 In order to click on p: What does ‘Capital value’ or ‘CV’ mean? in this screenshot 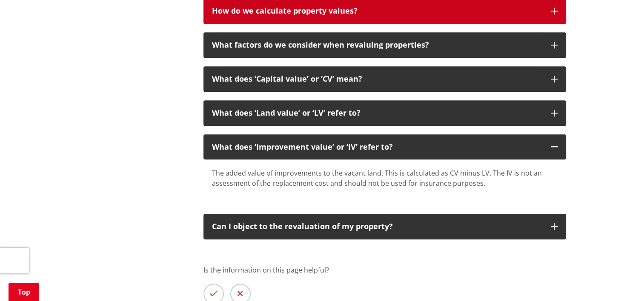, I will do `click(377, 79)`.